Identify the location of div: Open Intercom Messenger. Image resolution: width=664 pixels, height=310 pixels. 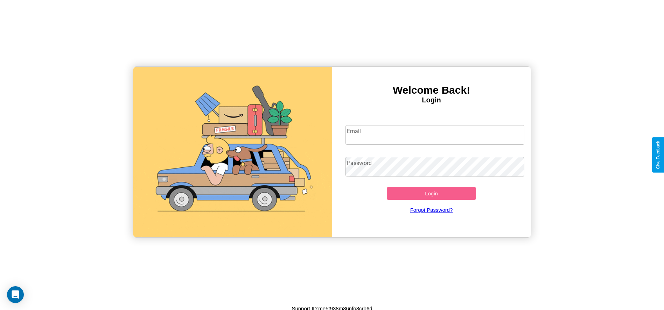
(15, 295).